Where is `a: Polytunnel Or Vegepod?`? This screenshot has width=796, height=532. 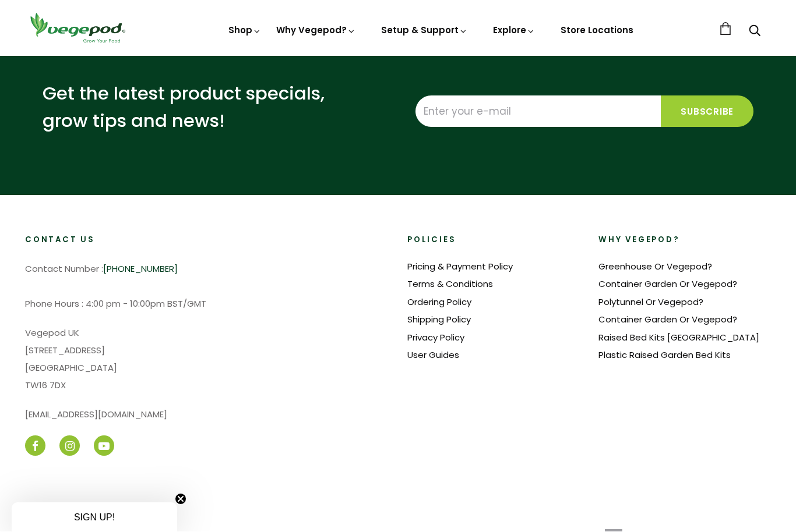
a: Polytunnel Or Vegepod? is located at coordinates (650, 302).